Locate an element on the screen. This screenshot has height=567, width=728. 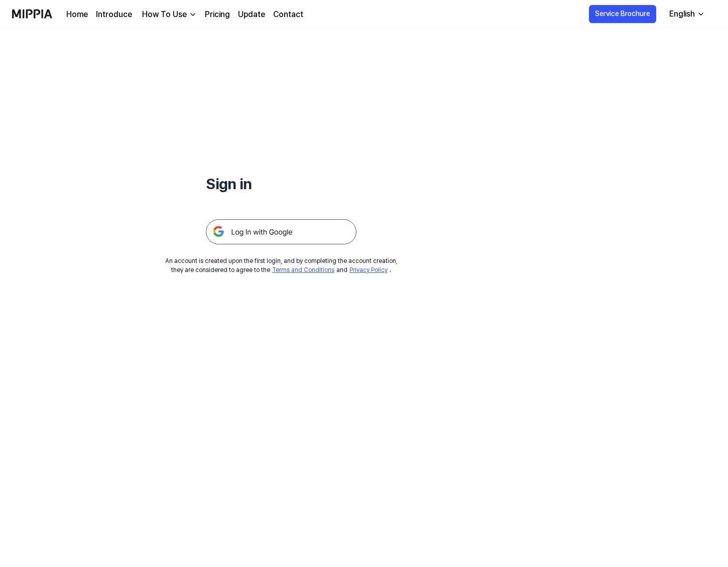
a: Terms and Conditions is located at coordinates (303, 270).